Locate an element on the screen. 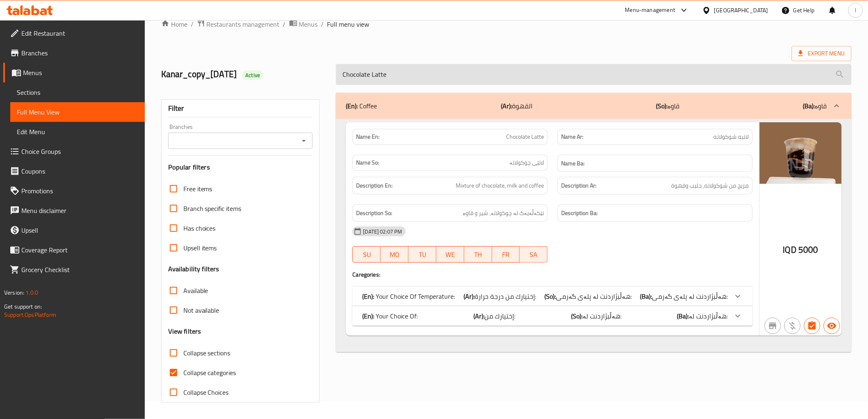 This screenshot has width=868, height=419. h3: Availability filters is located at coordinates (194, 269).